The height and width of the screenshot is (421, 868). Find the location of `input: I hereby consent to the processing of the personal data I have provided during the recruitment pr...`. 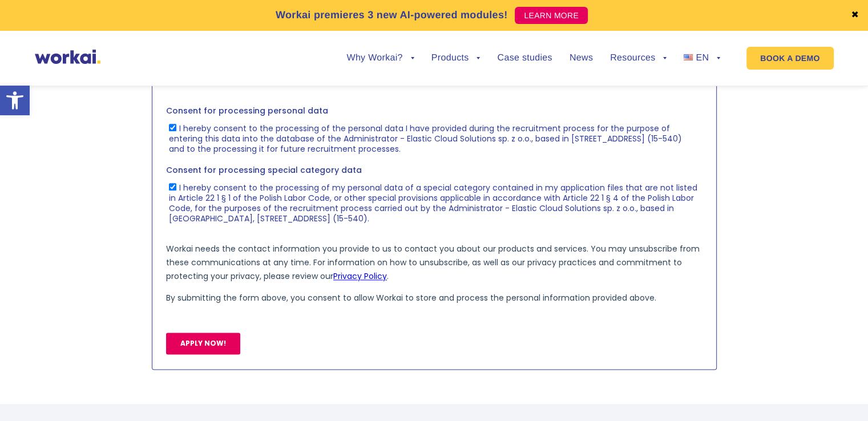

input: I hereby consent to the processing of the personal data I have provided during the recruitment pr... is located at coordinates (6, 163).